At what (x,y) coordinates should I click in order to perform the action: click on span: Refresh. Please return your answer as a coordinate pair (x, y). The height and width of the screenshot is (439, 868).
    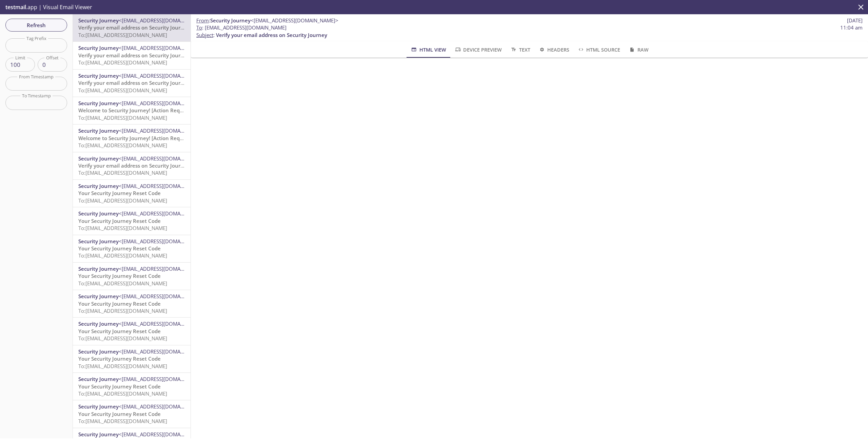
    Looking at the image, I should click on (36, 25).